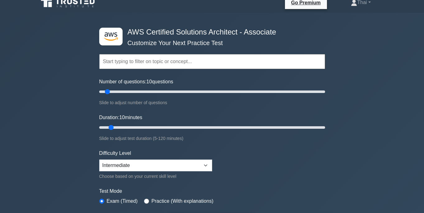 The width and height of the screenshot is (424, 213). Describe the element at coordinates (156, 177) in the screenshot. I see `div: Choose based on your current skill level` at that location.